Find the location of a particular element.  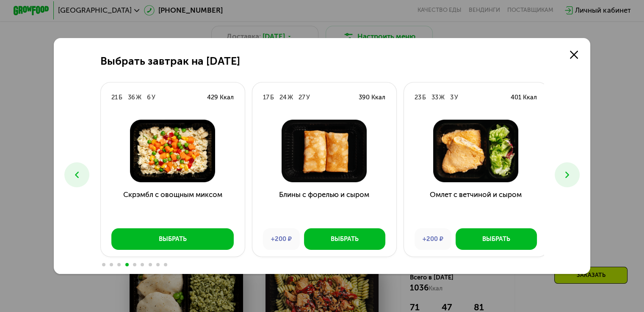

div: 21 is located at coordinates (114, 98).